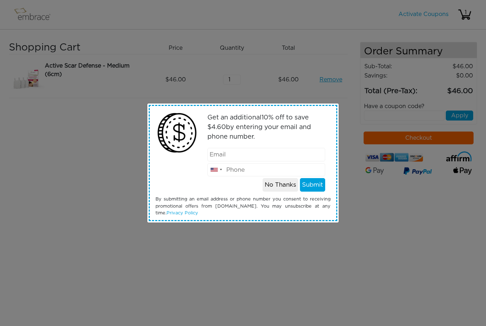 Image resolution: width=486 pixels, height=326 pixels. I want to click on p: Get an additional % off to save $ by entering your email and phone number., so click(266, 127).